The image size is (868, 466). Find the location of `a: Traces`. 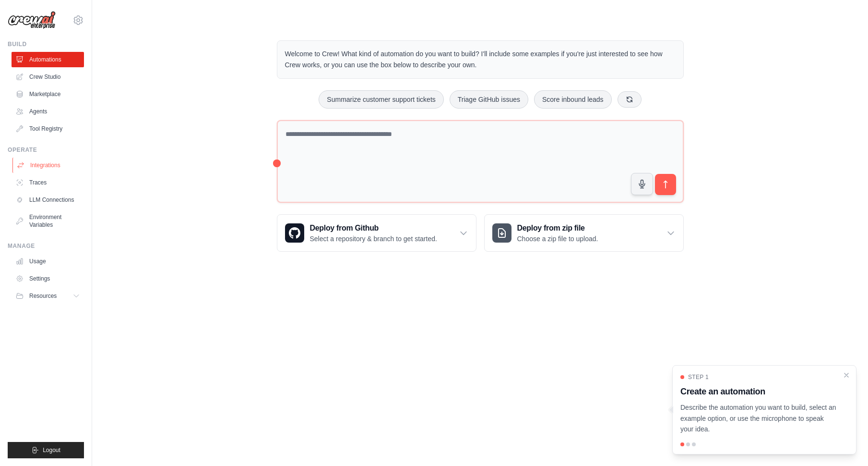

a: Traces is located at coordinates (48, 183).